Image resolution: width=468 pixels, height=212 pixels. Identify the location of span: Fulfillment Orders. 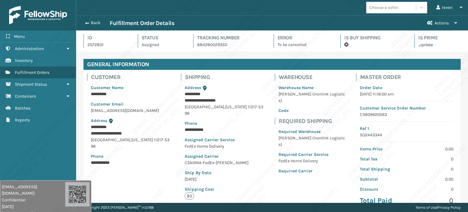
(32, 72).